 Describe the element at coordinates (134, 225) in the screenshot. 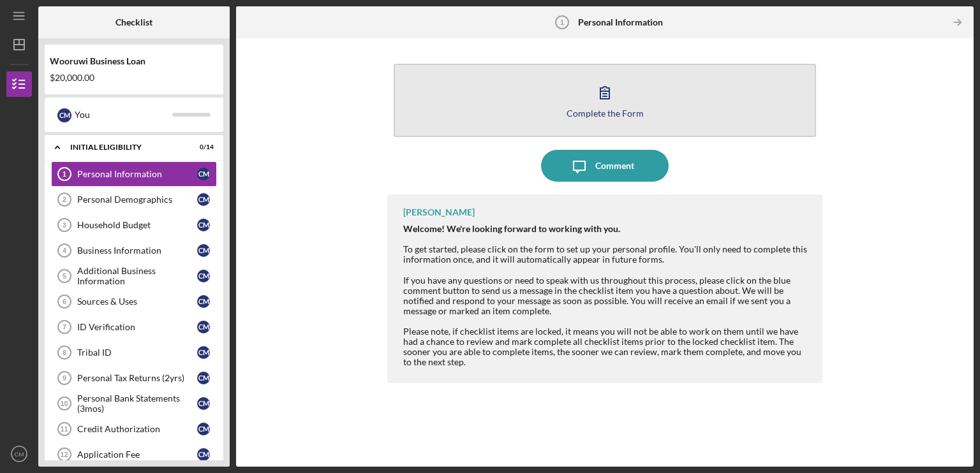

I see `a: 3Household BudgetCM` at that location.